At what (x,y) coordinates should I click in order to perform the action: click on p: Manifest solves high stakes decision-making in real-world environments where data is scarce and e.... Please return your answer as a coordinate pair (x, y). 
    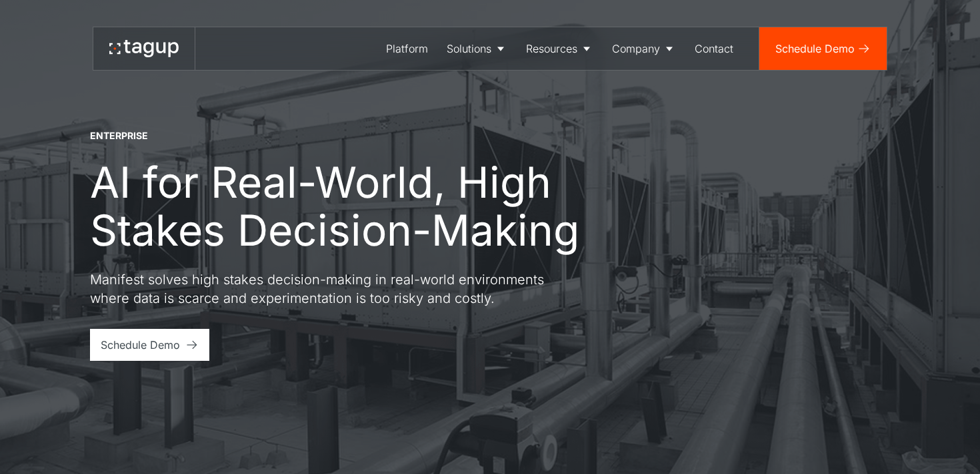
    Looking at the image, I should click on (330, 289).